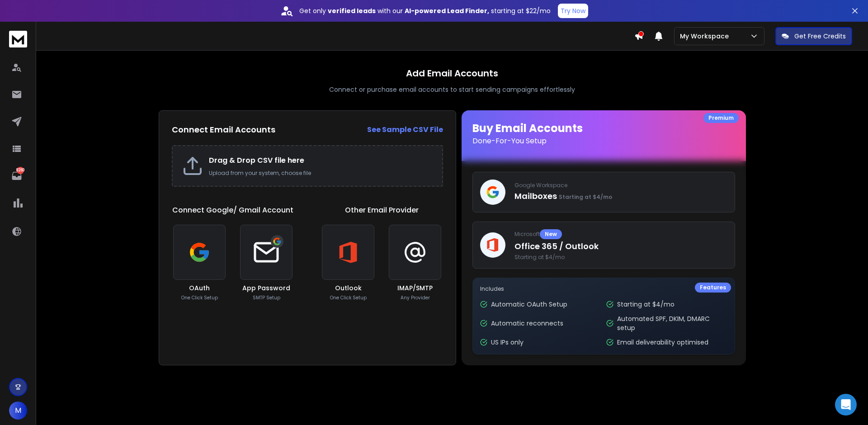 Image resolution: width=868 pixels, height=425 pixels. Describe the element at coordinates (415, 298) in the screenshot. I see `p: Any Provider` at that location.